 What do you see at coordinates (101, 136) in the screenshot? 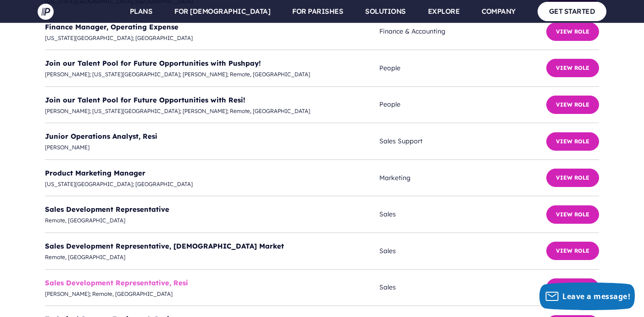
I see `a: Junior Operations Analyst, Resi` at bounding box center [101, 136].